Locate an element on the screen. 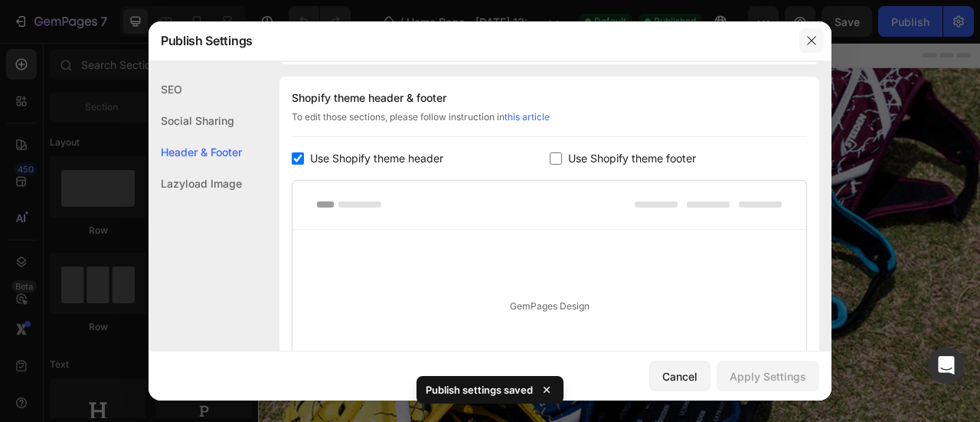  div: Apply Settings is located at coordinates (768, 376).